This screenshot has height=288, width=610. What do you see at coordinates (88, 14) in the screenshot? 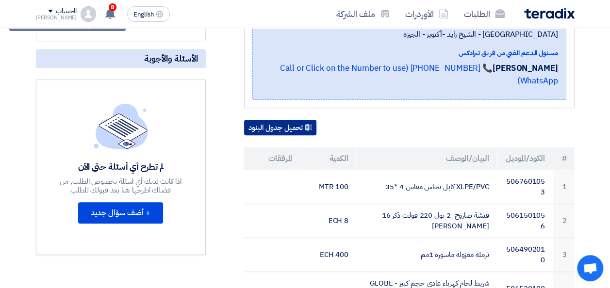
I see `img: profile_test.png` at bounding box center [88, 14].